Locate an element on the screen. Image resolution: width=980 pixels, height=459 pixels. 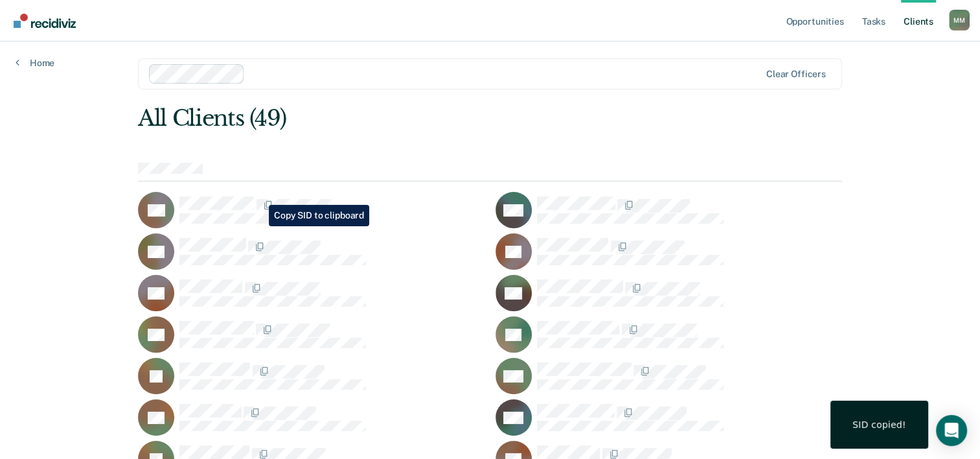
a: Home is located at coordinates (35, 63).